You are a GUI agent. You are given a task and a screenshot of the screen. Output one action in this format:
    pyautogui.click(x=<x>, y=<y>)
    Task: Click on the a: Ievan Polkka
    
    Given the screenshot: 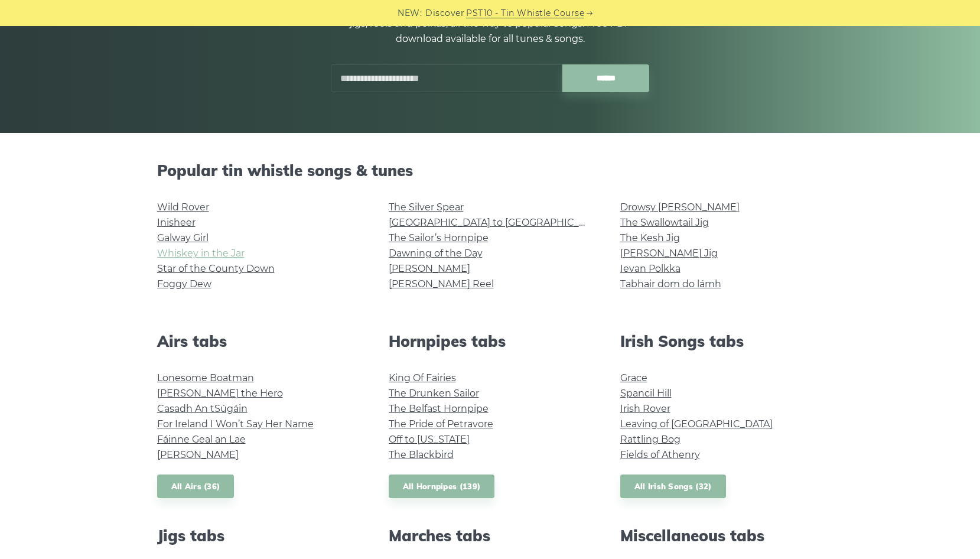 What is the action you would take?
    pyautogui.click(x=651, y=268)
    